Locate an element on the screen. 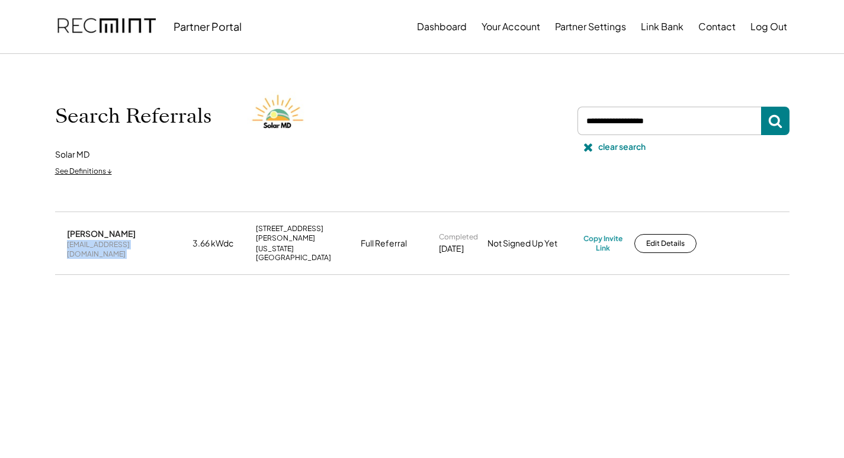  img: recmint-logotype%403x.png is located at coordinates (107, 27).